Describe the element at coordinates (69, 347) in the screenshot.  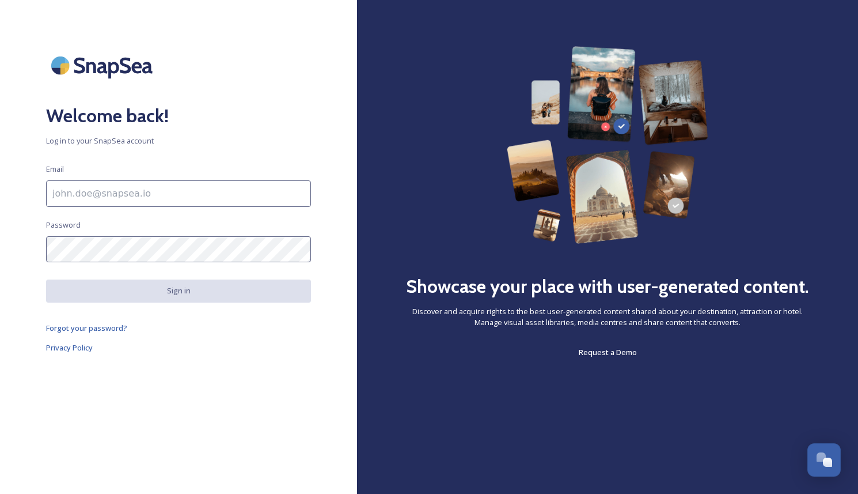
I see `span: Privacy Policy` at that location.